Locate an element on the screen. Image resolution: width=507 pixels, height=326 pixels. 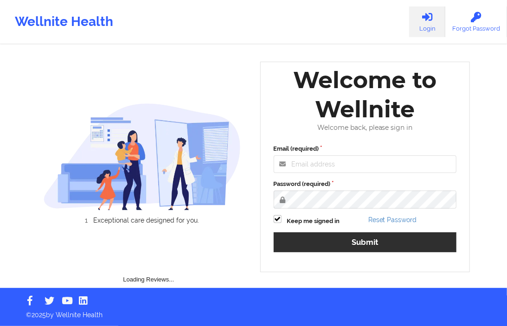
div: Loading Reviews... is located at coordinates (148, 262).